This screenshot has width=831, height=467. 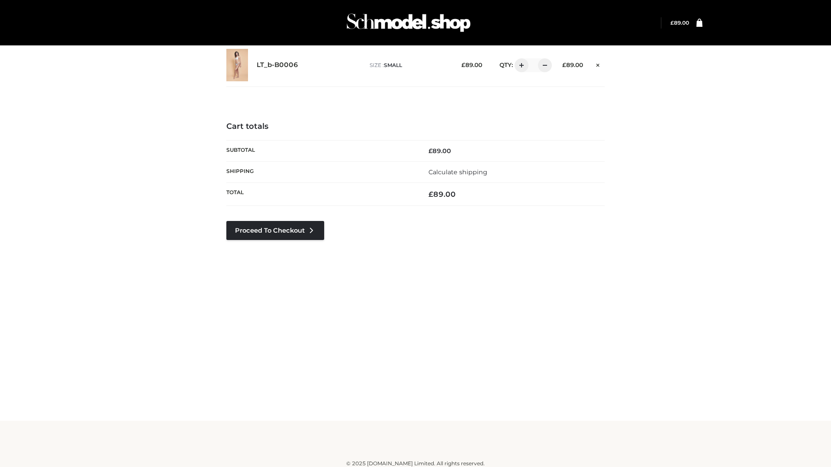 What do you see at coordinates (520, 65) in the screenshot?
I see `div: QTY:` at bounding box center [520, 65].